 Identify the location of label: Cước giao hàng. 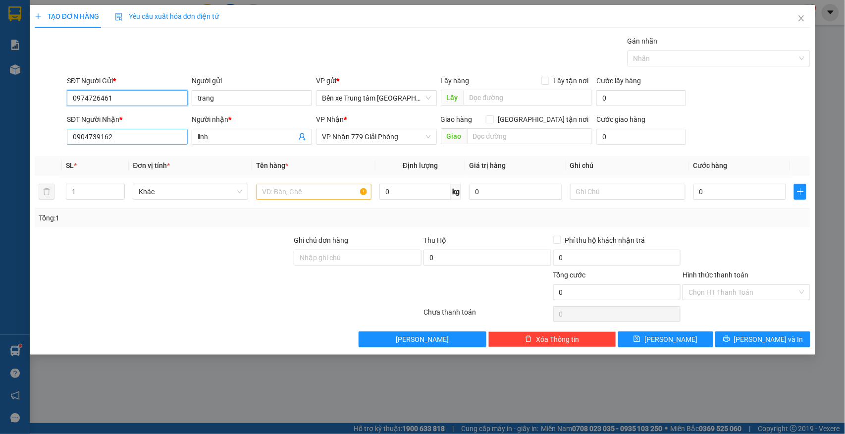
(620, 119).